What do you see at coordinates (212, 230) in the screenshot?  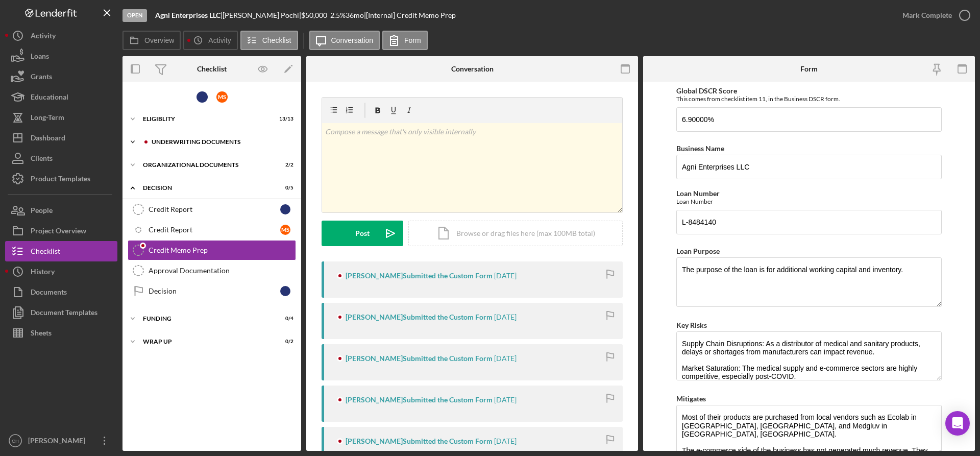 I see `a: Credit ReportMS` at bounding box center [212, 230].